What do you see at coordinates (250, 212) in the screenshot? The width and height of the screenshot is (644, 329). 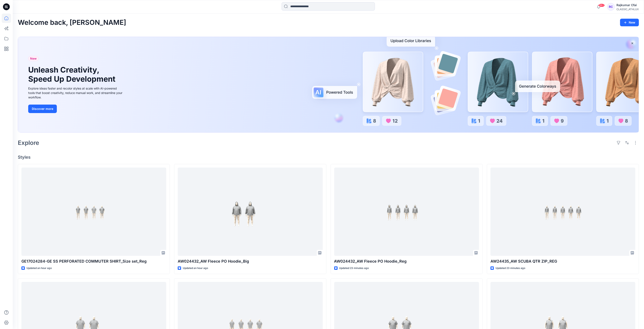 I see `a: AW024432_AW Fleece PO Hoodie_Big` at bounding box center [250, 212].